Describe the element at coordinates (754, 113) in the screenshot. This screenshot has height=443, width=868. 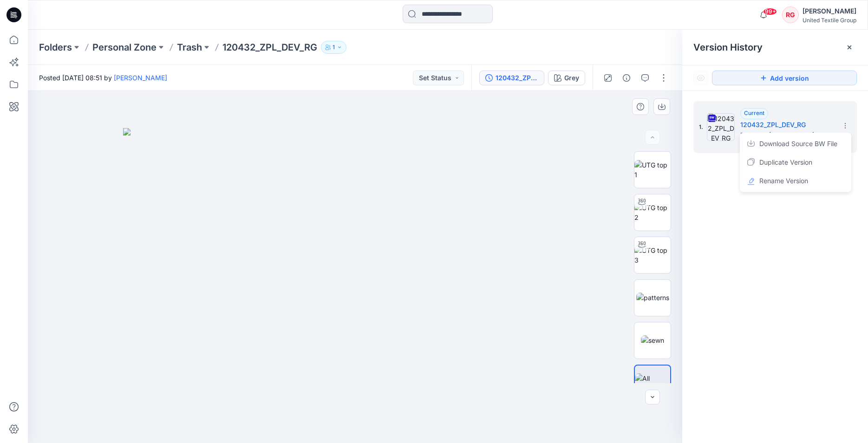
I see `span: Current` at that location.